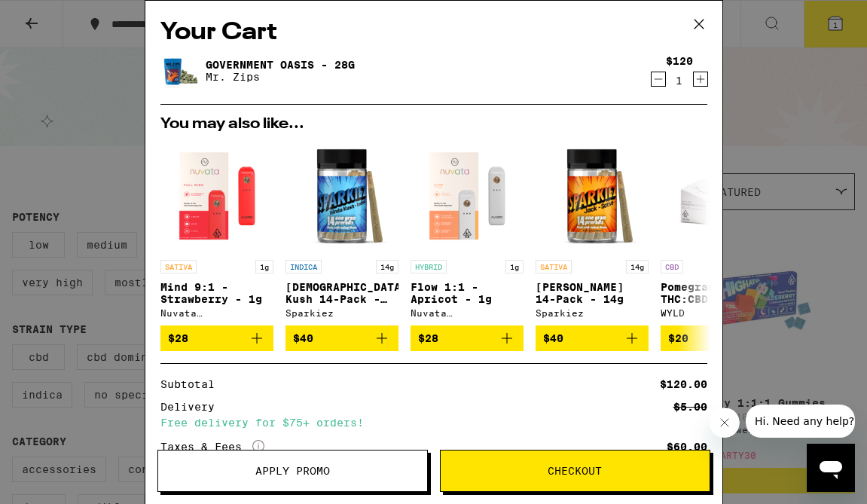 The height and width of the screenshot is (504, 867). Describe the element at coordinates (217, 196) in the screenshot. I see `img: Nuvata (CA) - Mind 9:1 - Strawberry - 1g` at that location.